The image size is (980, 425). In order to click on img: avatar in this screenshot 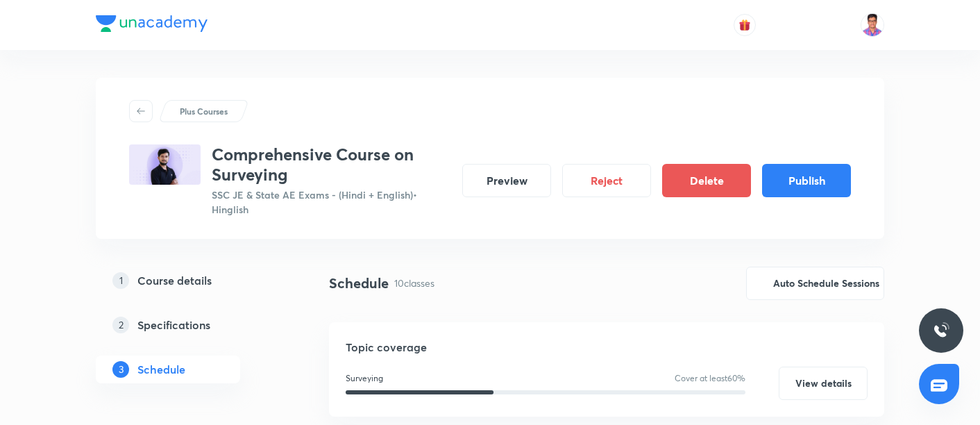, I will do `click(745, 25)`.